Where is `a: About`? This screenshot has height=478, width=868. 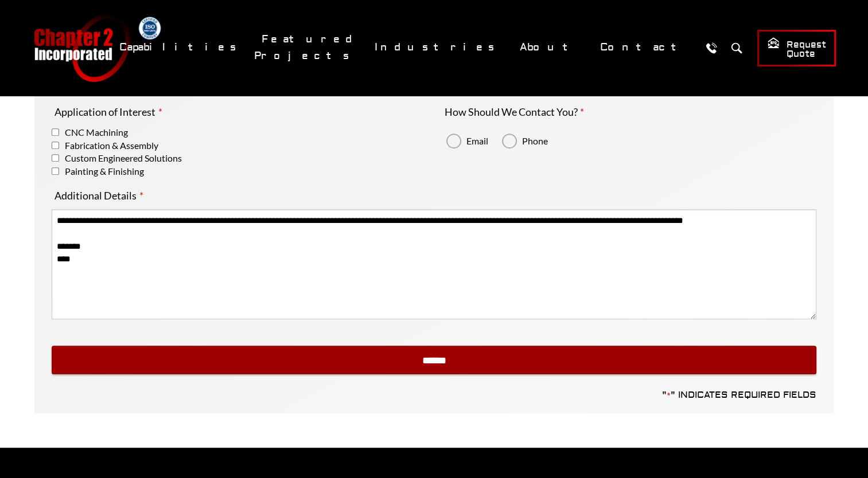
a: About is located at coordinates (550, 47).